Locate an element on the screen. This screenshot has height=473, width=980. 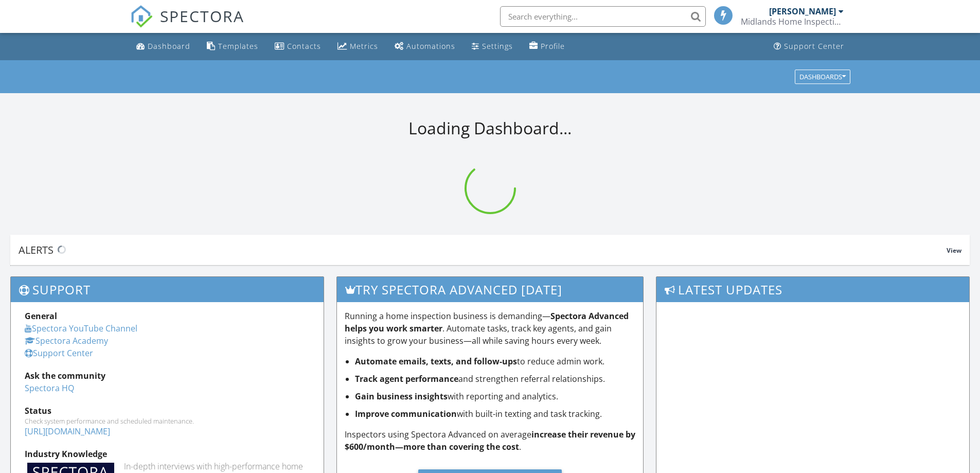
div: Check system performance and scheduled maintenance. is located at coordinates (167, 421).